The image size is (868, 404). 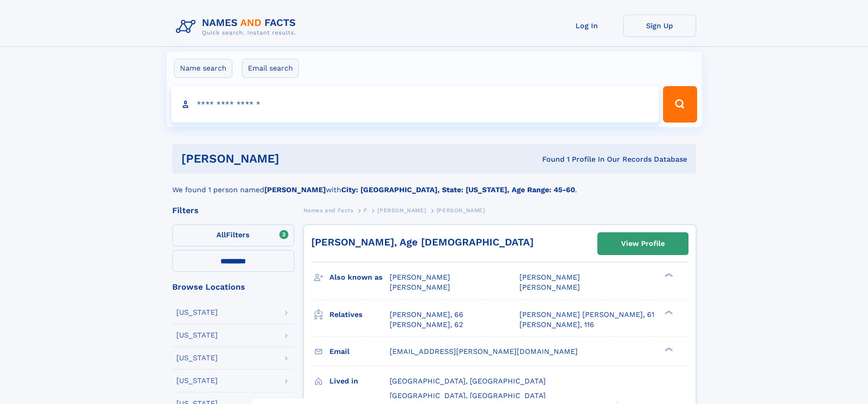 What do you see at coordinates (233, 236) in the screenshot?
I see `label: Filters` at bounding box center [233, 236].